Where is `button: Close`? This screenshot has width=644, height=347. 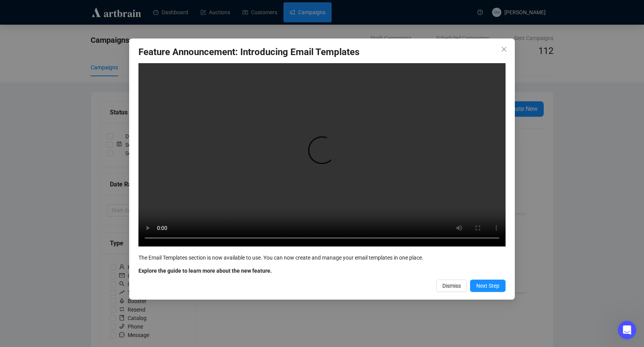 button: Close is located at coordinates (504, 49).